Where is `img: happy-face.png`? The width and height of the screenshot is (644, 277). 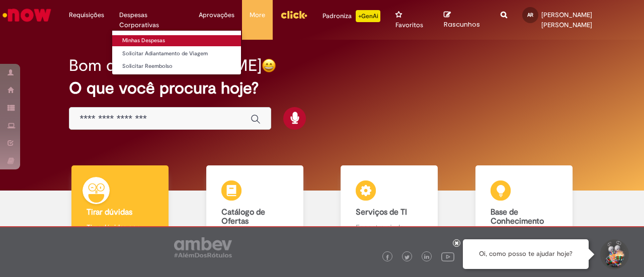
img: happy-face.png is located at coordinates (269, 65).